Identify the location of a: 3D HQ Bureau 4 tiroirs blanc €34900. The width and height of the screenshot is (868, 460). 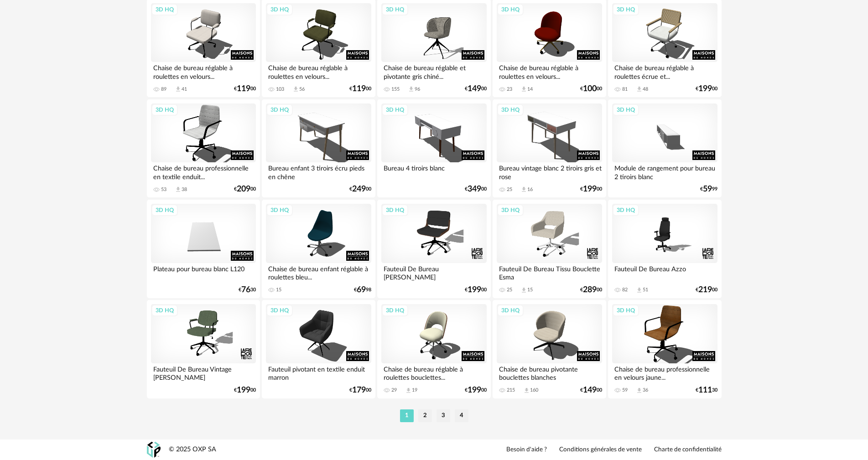
(434, 148).